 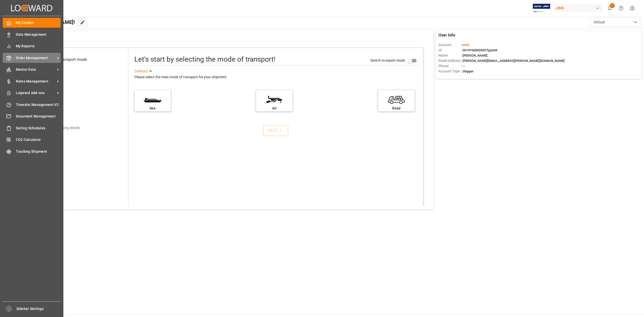 What do you see at coordinates (615, 22) in the screenshot?
I see `button: open menu` at bounding box center [615, 22].